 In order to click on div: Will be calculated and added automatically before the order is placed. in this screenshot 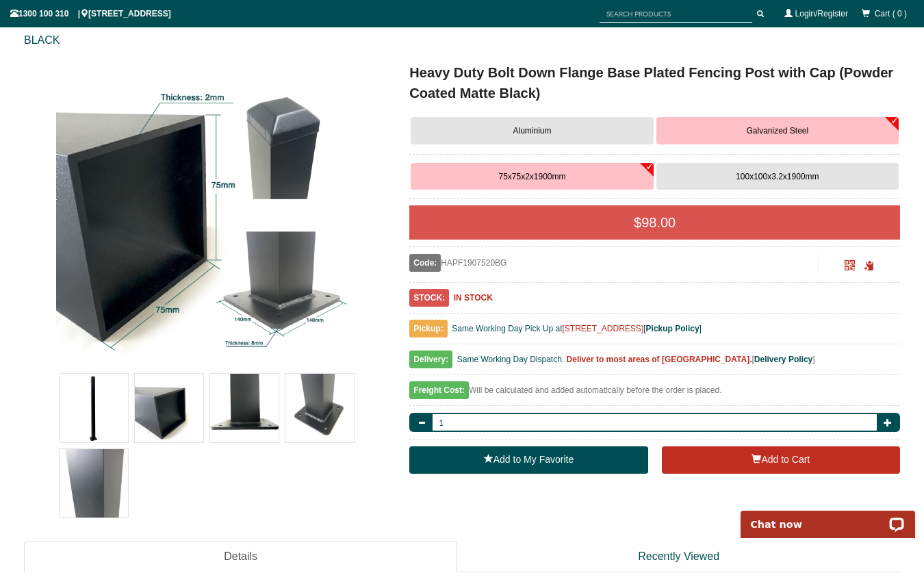, I will do `click(654, 394)`.